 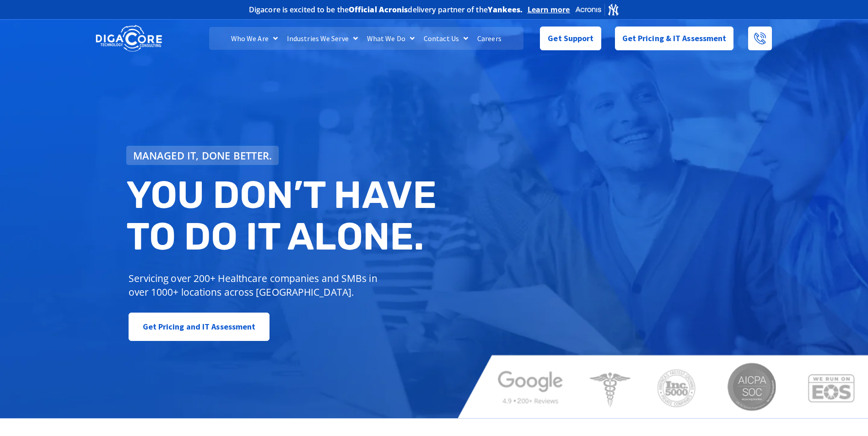 I want to click on span: Get Pricing & IT Assessment, so click(x=675, y=38).